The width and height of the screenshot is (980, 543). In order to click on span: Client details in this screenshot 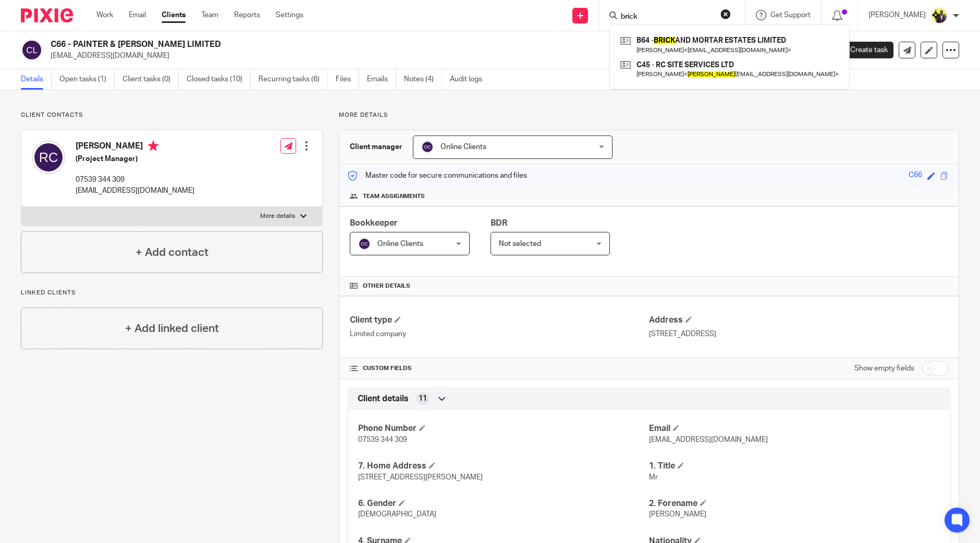, I will do `click(383, 399)`.